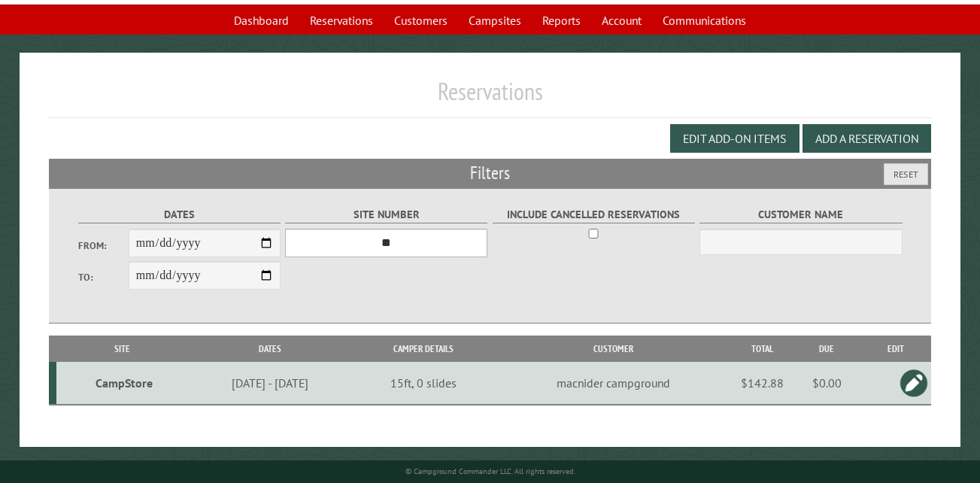 This screenshot has height=483, width=980. I want to click on th: Customer, so click(613, 348).